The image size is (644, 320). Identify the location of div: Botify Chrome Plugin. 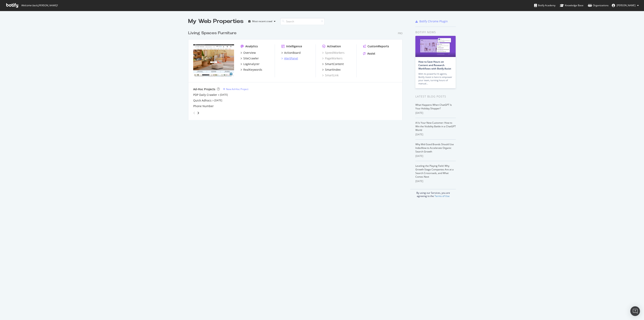
(433, 21).